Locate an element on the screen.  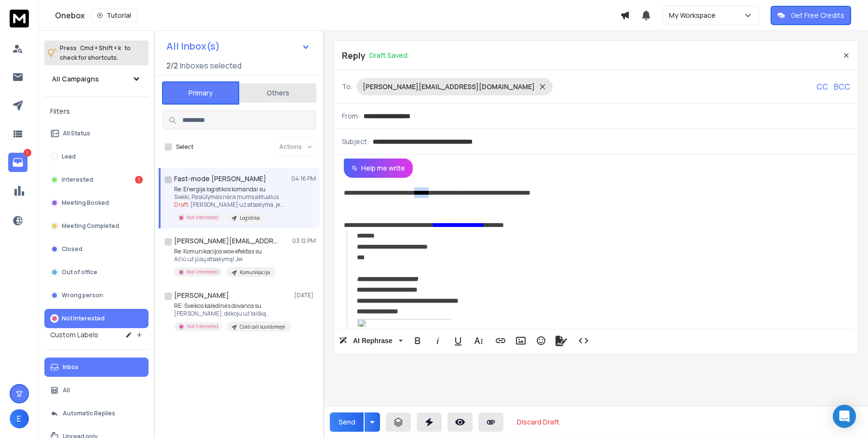
p: Automatic Replies is located at coordinates (88, 413).